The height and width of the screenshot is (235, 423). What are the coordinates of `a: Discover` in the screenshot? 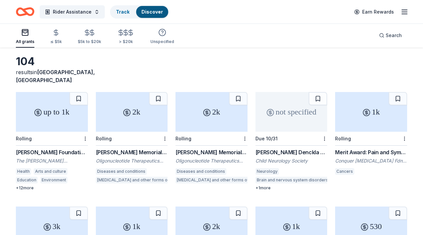 It's located at (152, 12).